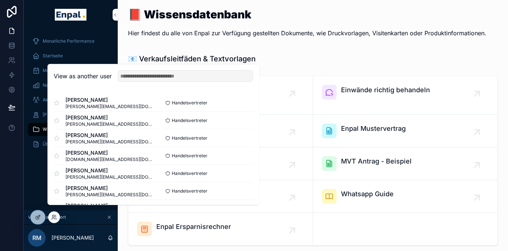 The width and height of the screenshot is (508, 251). I want to click on a: Enpal Mustervertrag, so click(406, 131).